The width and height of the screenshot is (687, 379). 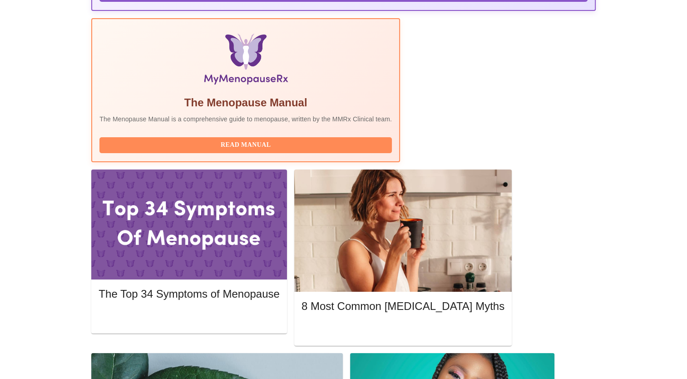 What do you see at coordinates (246, 103) in the screenshot?
I see `h5: The Menopause Manual` at bounding box center [246, 103].